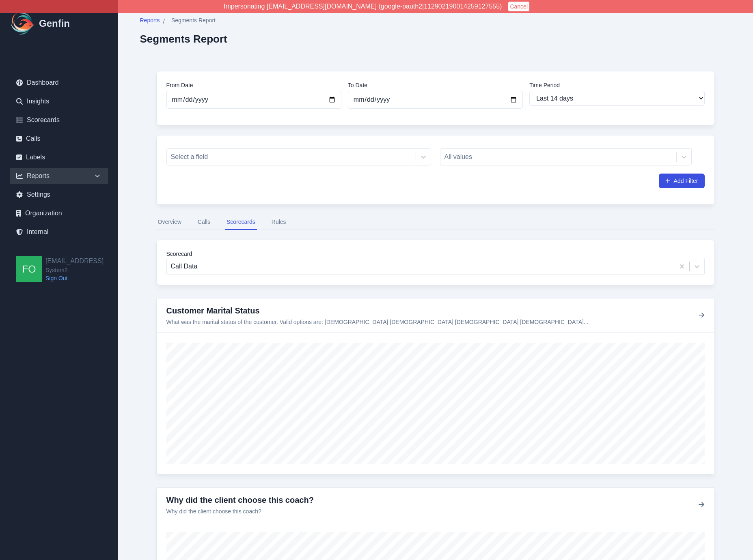 The height and width of the screenshot is (560, 753). Describe the element at coordinates (184, 39) in the screenshot. I see `h2: Segments Report` at that location.